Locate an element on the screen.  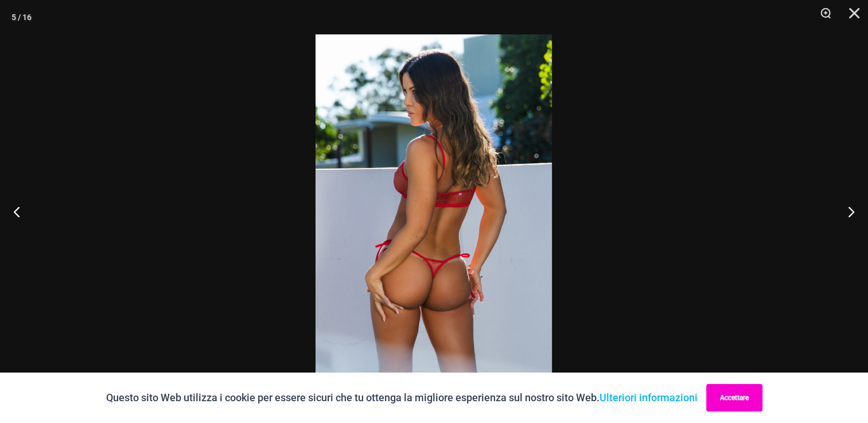
button: Accettare is located at coordinates (734, 398).